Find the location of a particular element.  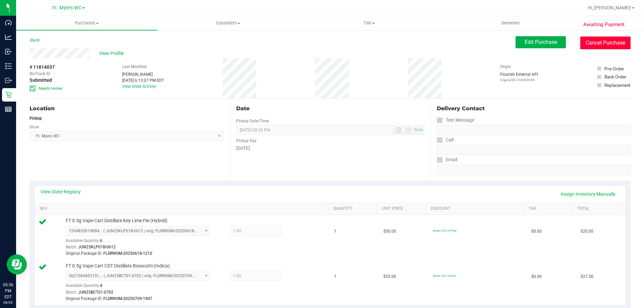

div: Date is located at coordinates (330, 109).